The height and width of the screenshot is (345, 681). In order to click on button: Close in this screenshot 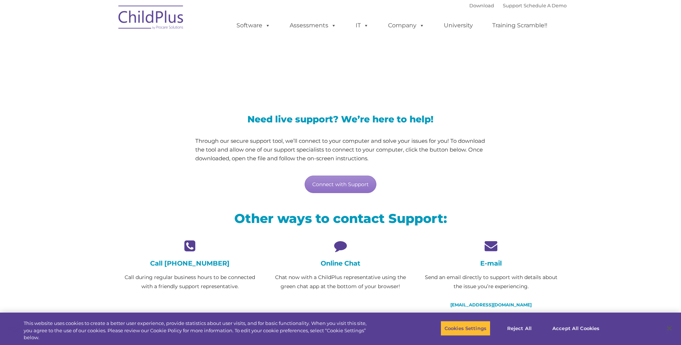, I will do `click(669, 328)`.